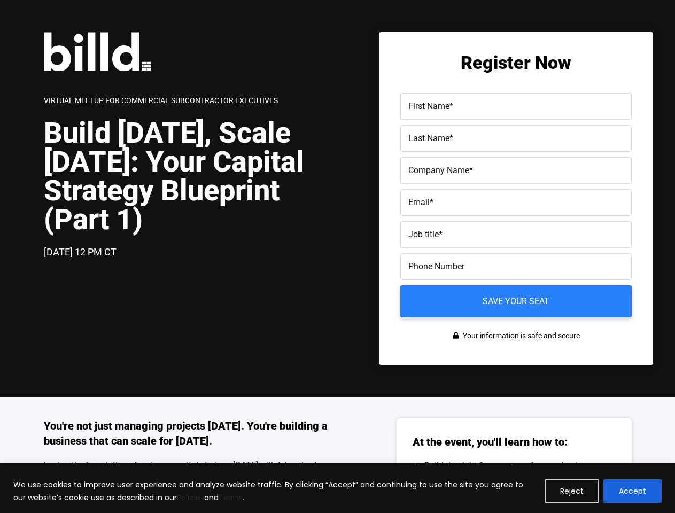  What do you see at coordinates (428, 106) in the screenshot?
I see `span: First Name` at bounding box center [428, 106].